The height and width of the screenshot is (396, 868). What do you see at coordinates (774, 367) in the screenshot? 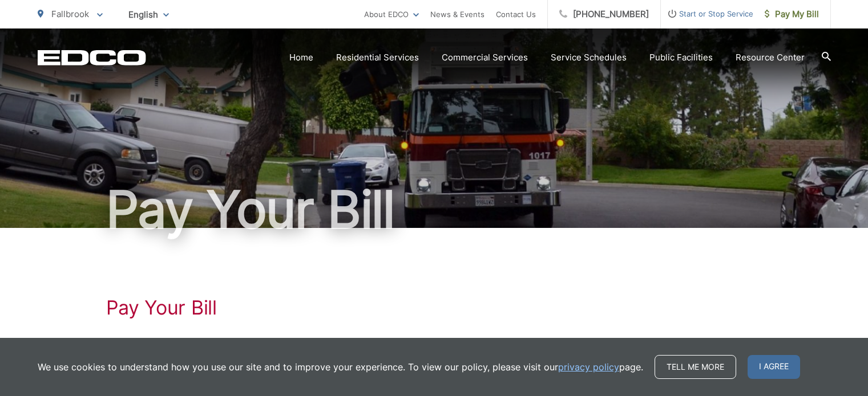
I see `span: I agree` at bounding box center [774, 367].